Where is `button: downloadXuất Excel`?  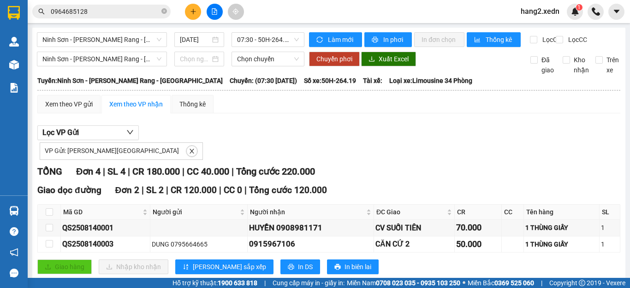 button: downloadXuất Excel is located at coordinates (388, 59).